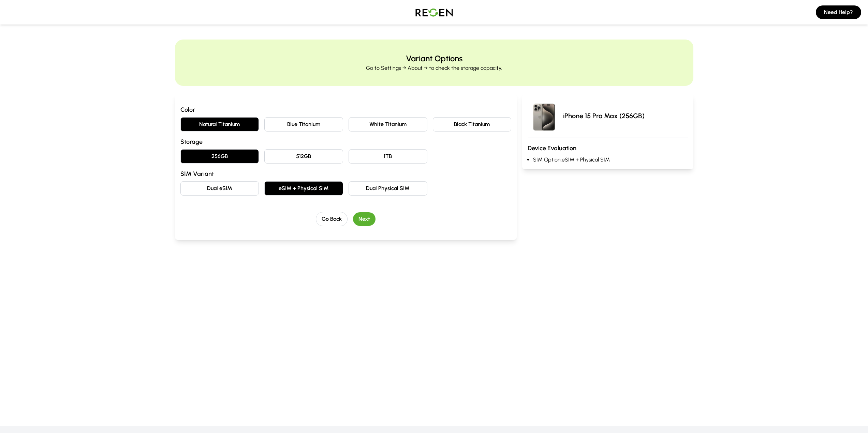 The height and width of the screenshot is (433, 868). Describe the element at coordinates (346, 110) in the screenshot. I see `h3: Color` at that location.